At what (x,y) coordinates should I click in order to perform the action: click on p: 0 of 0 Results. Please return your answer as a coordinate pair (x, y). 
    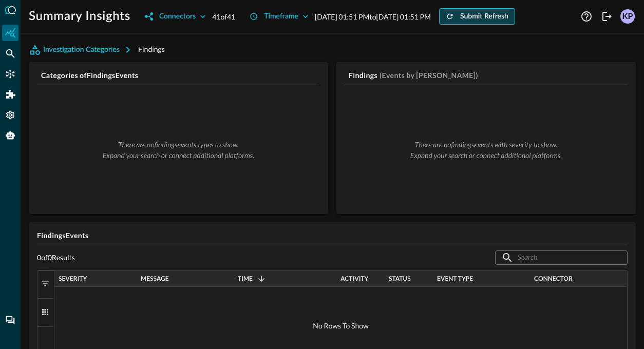
    Looking at the image, I should click on (56, 258).